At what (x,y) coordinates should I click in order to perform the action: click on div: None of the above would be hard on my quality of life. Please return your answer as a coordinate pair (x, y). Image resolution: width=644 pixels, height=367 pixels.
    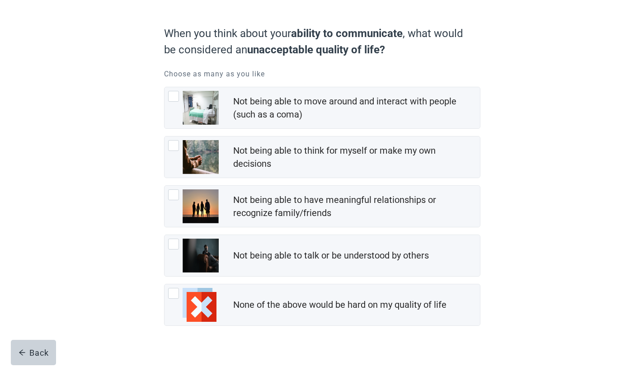
    Looking at the image, I should click on (340, 305).